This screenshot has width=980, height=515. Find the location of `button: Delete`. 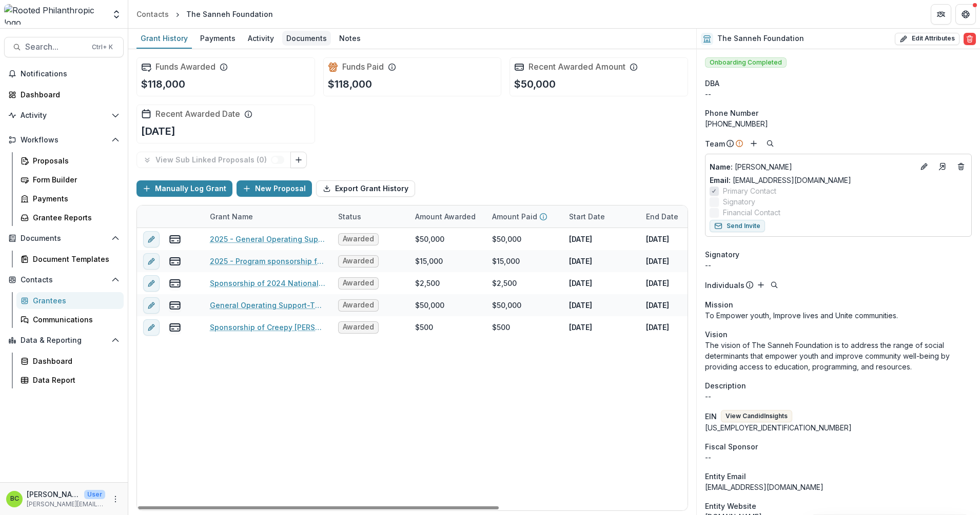

button: Delete is located at coordinates (969, 39).